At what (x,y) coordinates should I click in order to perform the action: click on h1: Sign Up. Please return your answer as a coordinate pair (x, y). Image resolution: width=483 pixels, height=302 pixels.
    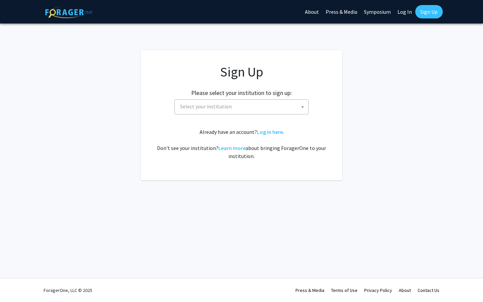
    Looking at the image, I should click on (242, 72).